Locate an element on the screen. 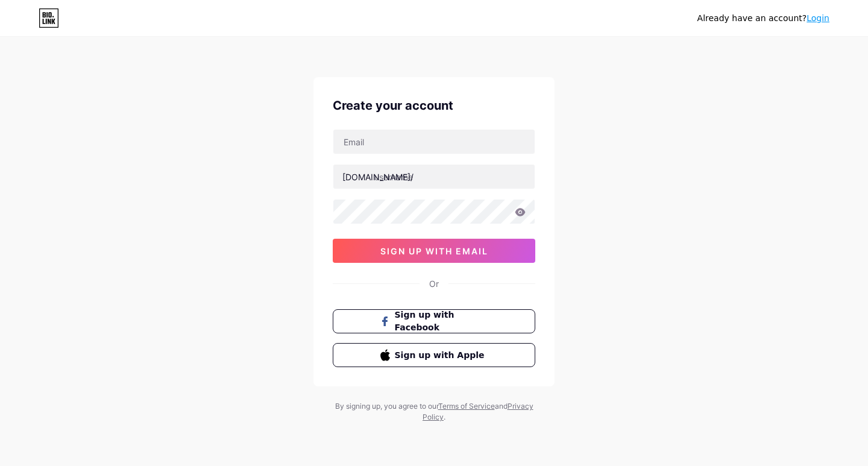 The height and width of the screenshot is (466, 868). div: Already have an account? is located at coordinates (763, 18).